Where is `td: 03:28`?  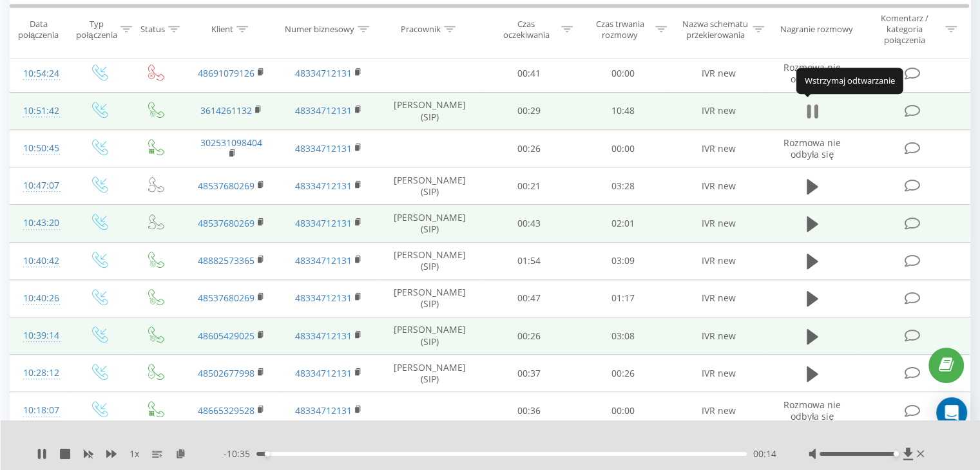 td: 03:28 is located at coordinates (622, 186).